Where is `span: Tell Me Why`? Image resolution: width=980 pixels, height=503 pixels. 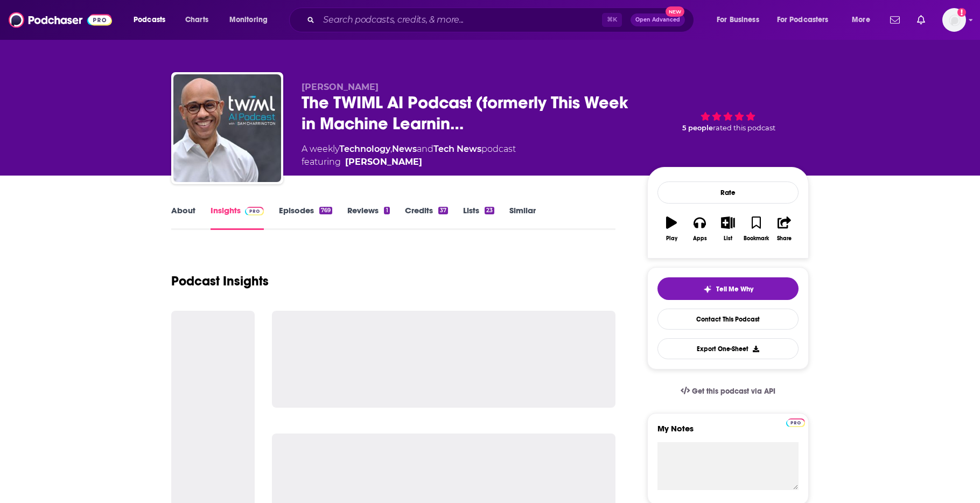 span: Tell Me Why is located at coordinates (734, 289).